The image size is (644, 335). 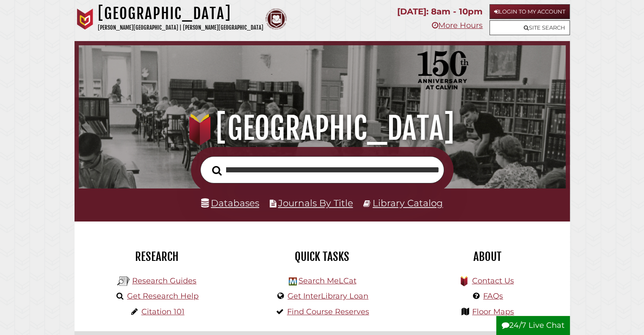 I want to click on a: Get InterLibrary Loan, so click(x=328, y=296).